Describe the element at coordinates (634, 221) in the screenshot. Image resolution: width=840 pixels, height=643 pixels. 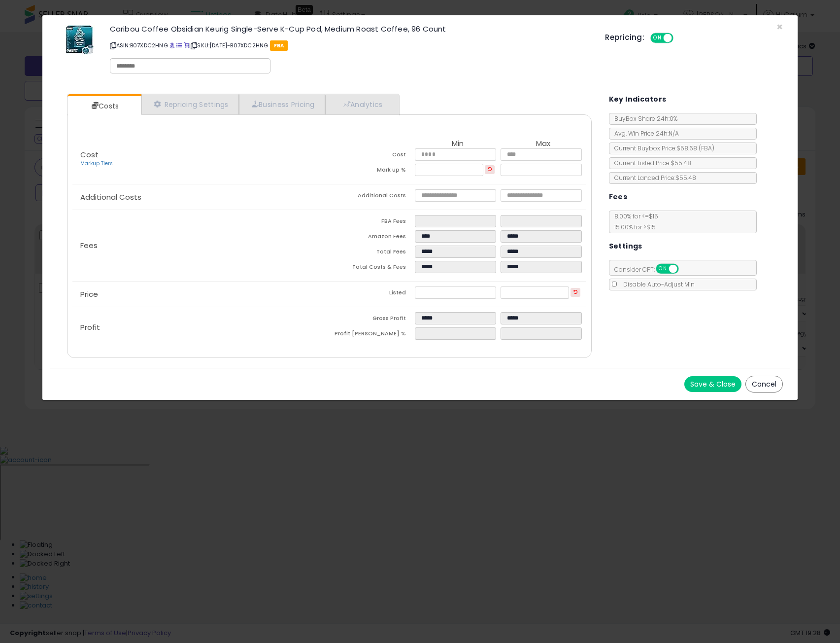
I see `span: 8.00 % for <= $15` at that location.